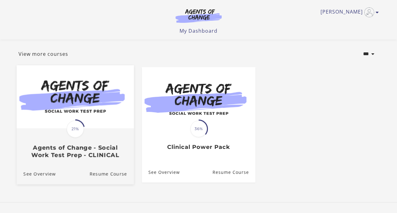 This screenshot has width=397, height=213. I want to click on span: 36%, so click(199, 129).